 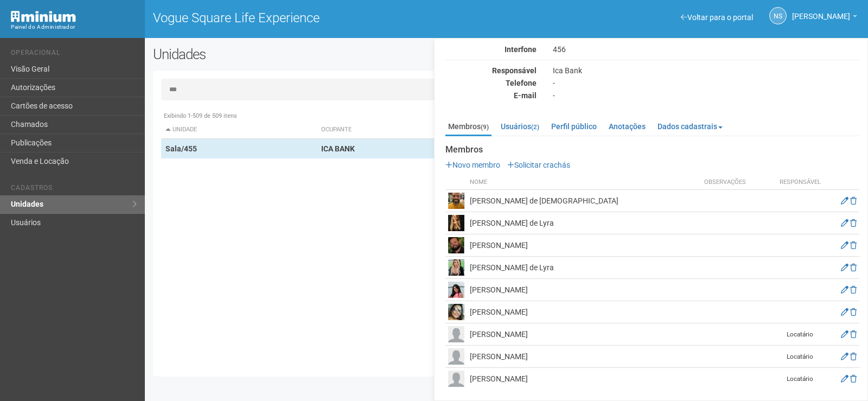 I want to click on li: Cadastros, so click(x=74, y=189).